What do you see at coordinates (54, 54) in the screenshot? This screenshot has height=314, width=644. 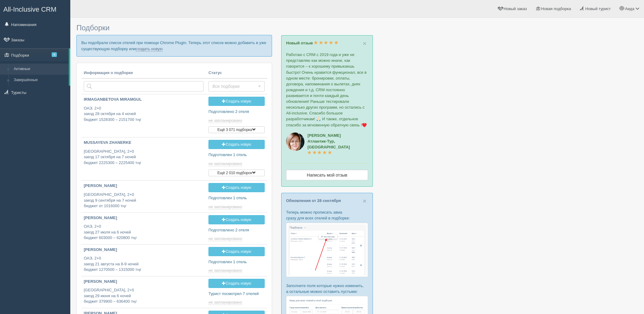 I see `span: 4` at bounding box center [54, 54].